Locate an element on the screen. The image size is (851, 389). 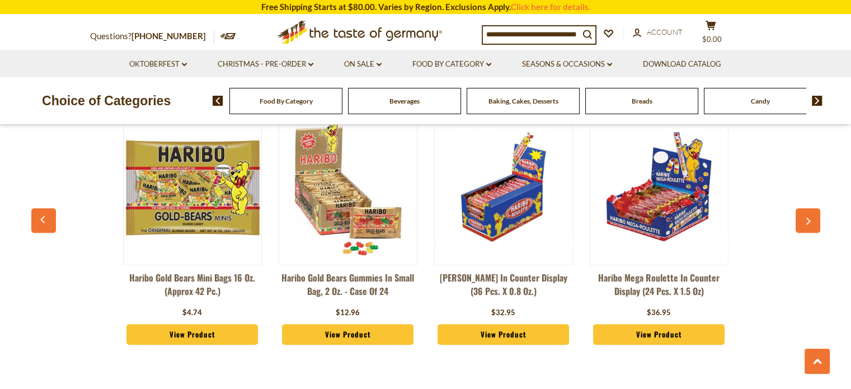
div: $32.95 is located at coordinates (503, 313).